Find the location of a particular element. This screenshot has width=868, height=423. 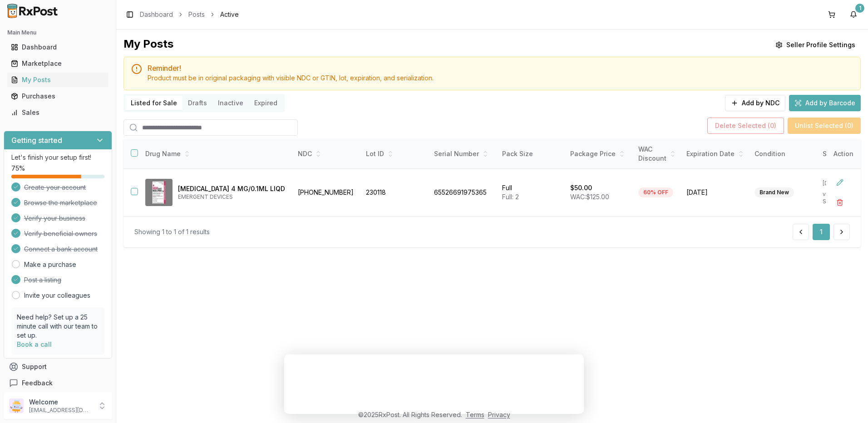

a: Invite your colleagues is located at coordinates (57, 296).